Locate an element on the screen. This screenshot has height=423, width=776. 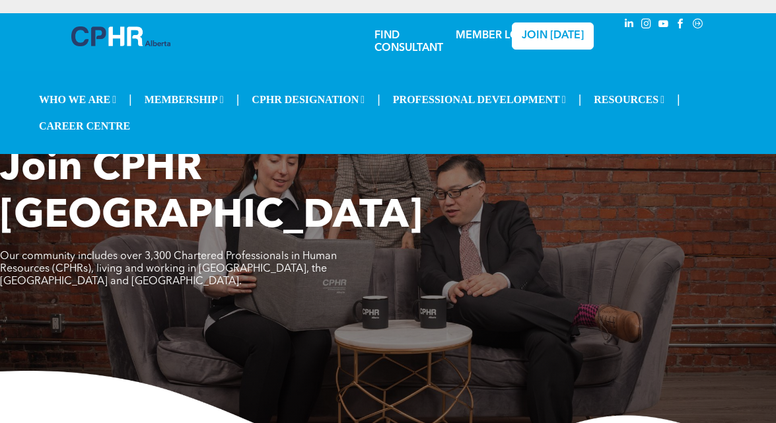
a: facebook is located at coordinates (681, 25).